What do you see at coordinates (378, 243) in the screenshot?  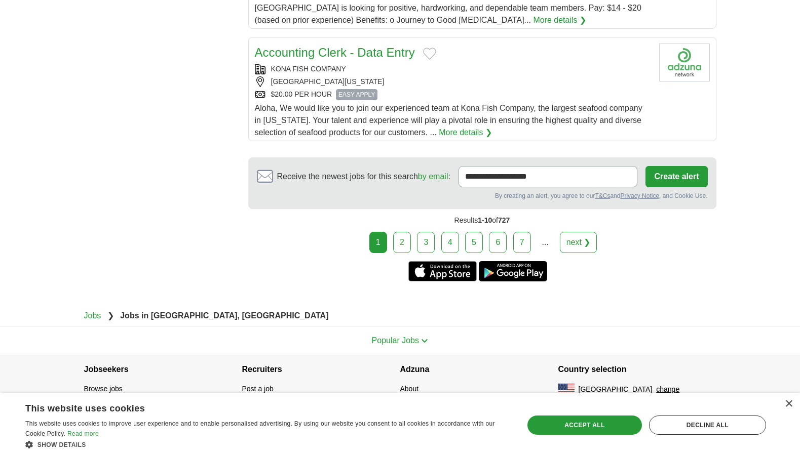 I see `div: 1` at bounding box center [378, 243].